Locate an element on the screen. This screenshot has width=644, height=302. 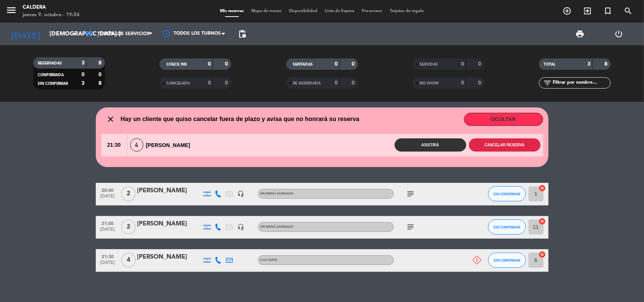
i: menu is located at coordinates (11, 10).